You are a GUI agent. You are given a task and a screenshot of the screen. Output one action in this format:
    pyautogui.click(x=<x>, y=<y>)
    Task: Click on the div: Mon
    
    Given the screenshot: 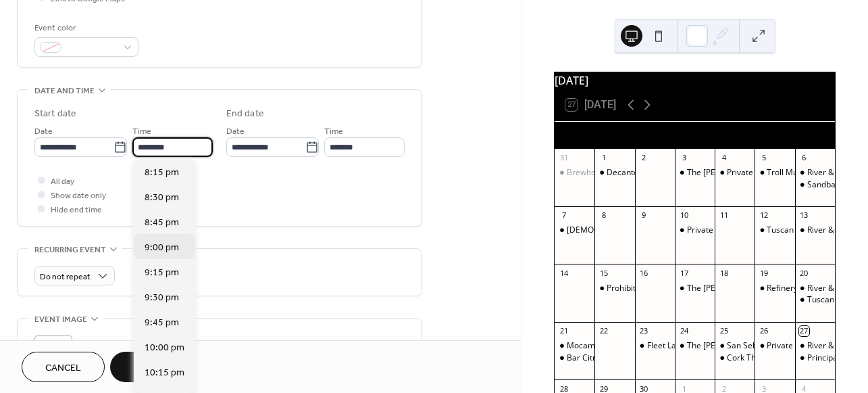 What is the action you would take?
    pyautogui.click(x=621, y=135)
    